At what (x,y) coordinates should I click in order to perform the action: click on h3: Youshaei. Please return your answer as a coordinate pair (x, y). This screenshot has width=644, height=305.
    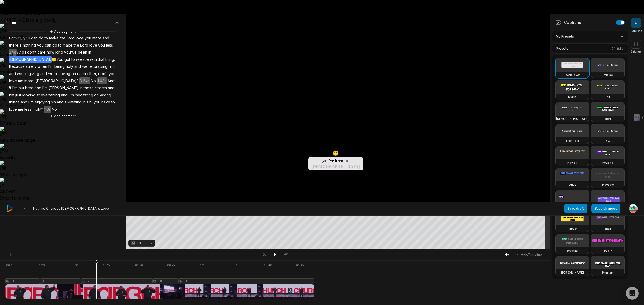
    Looking at the image, I should click on (572, 251).